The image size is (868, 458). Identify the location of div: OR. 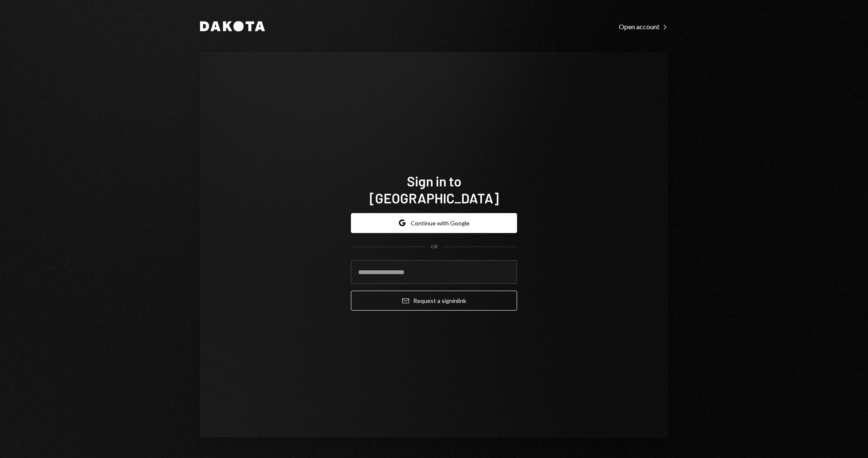
(434, 247).